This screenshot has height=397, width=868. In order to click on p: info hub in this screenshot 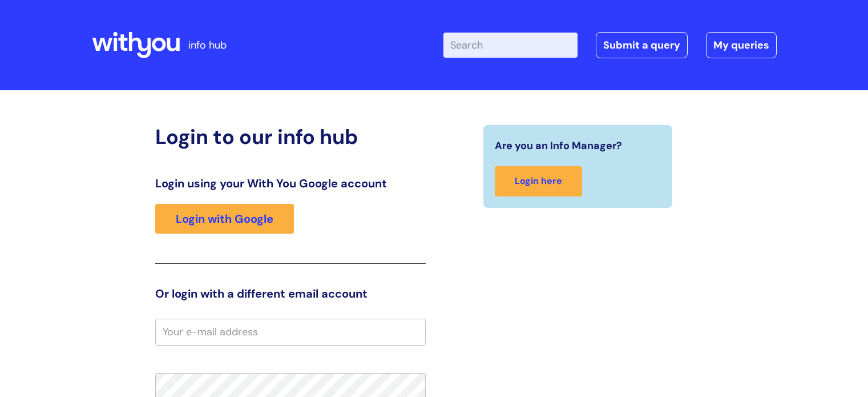, I will do `click(207, 45)`.